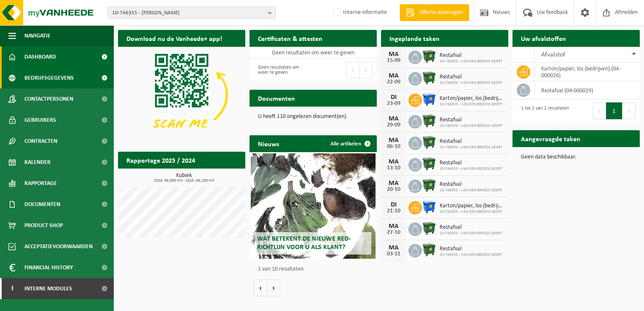 This screenshot has width=644, height=311. I want to click on td: Geen resultaten om weer te geven, so click(314, 52).